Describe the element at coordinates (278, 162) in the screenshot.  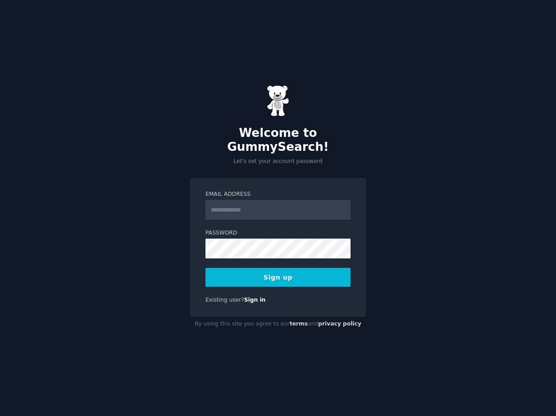
I see `p: Let's set your account password` at that location.